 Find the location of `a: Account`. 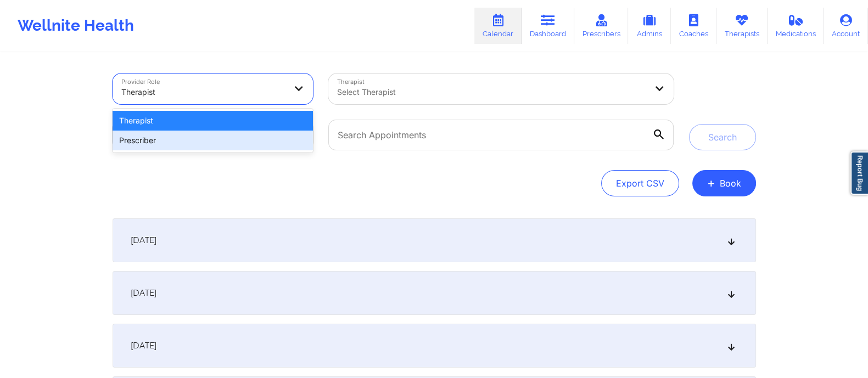

a: Account is located at coordinates (845, 26).